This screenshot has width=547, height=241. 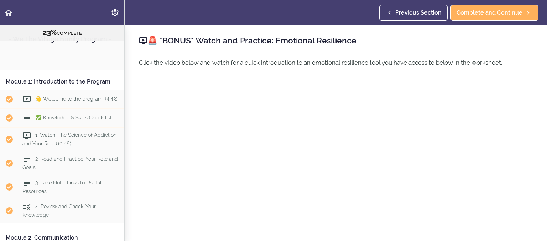 I want to click on a: Previous Section, so click(x=413, y=13).